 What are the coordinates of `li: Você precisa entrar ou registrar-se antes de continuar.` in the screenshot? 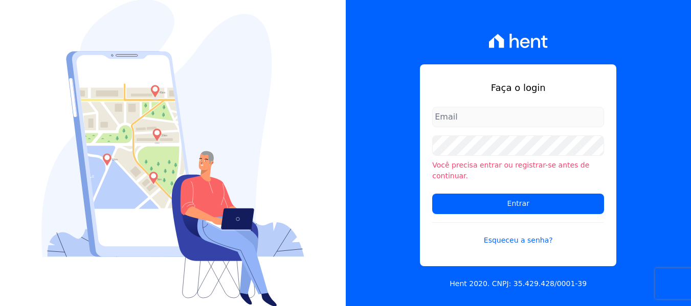 It's located at (518, 171).